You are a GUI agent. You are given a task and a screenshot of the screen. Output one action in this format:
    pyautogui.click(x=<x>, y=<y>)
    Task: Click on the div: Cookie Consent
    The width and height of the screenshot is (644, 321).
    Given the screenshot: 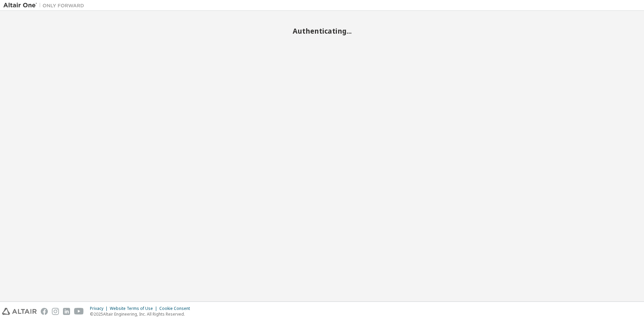 What is the action you would take?
    pyautogui.click(x=177, y=308)
    